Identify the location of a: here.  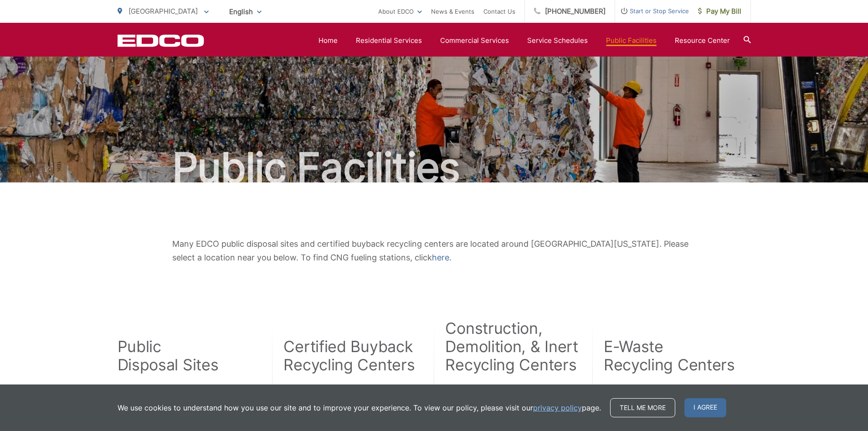
(441, 257).